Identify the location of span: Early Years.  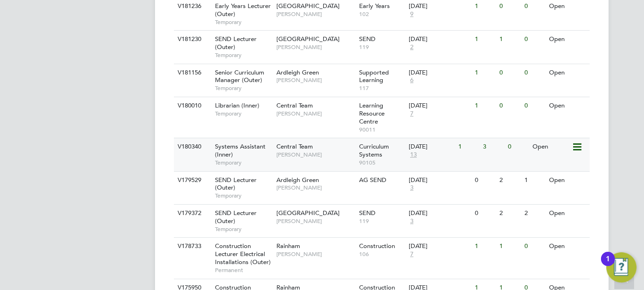
(374, 6).